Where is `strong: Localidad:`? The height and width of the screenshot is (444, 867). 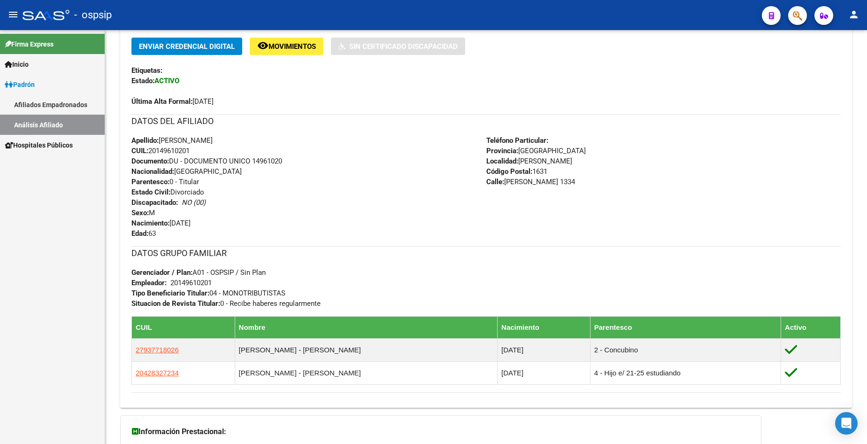 strong: Localidad: is located at coordinates (502, 161).